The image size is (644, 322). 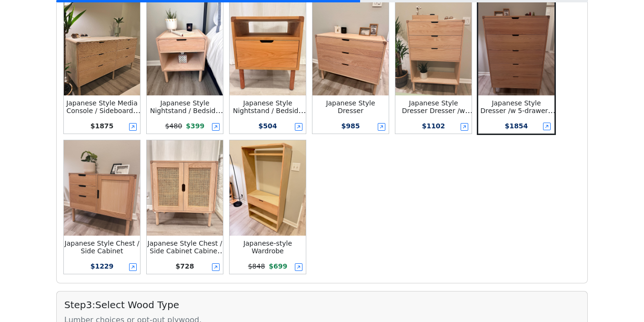 What do you see at coordinates (102, 247) in the screenshot?
I see `small: Japanese Style Chest / Side Cabinet` at bounding box center [102, 247].